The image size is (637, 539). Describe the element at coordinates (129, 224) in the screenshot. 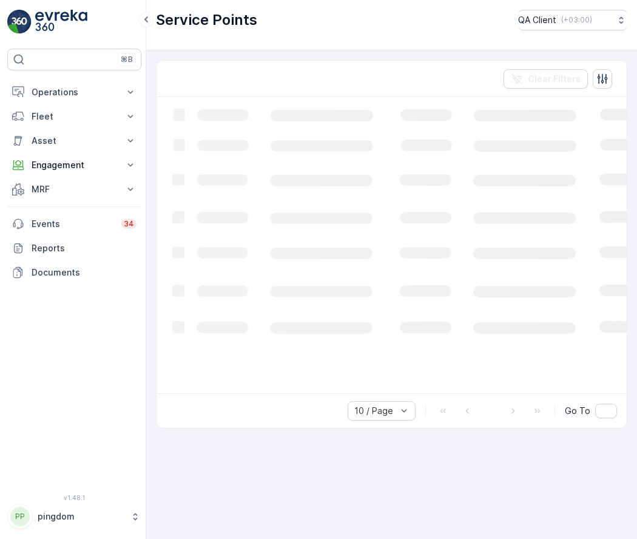

I see `p: 34` at that location.